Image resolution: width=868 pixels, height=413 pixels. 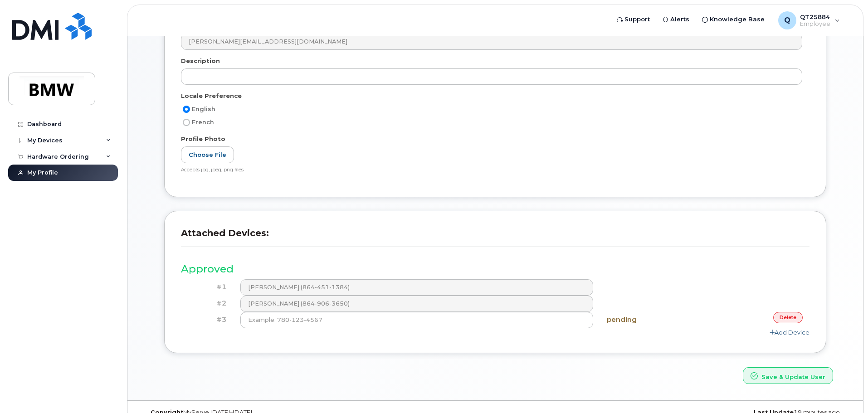 What do you see at coordinates (787, 317) in the screenshot?
I see `a: delete` at bounding box center [787, 317].